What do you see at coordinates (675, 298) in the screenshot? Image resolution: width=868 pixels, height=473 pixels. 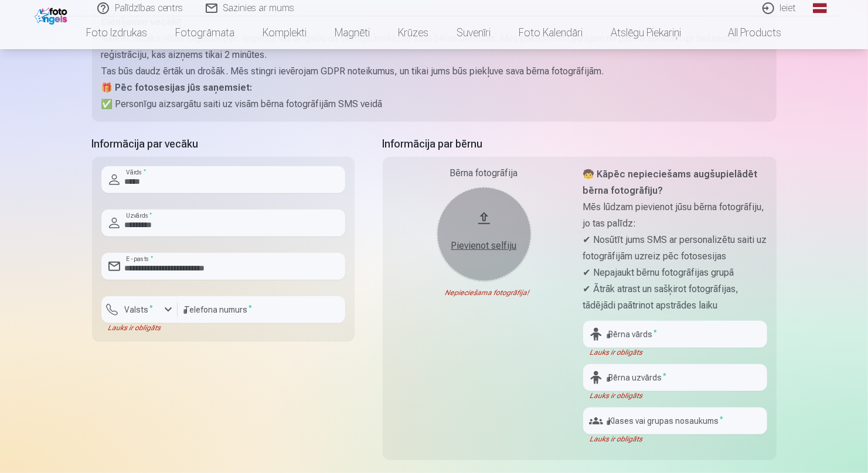 I see `p: ✔ Ātrāk atrast un sašķirot fotogrāfijas, tādējādi paātrinot apstrādes laiku` at bounding box center [675, 298].